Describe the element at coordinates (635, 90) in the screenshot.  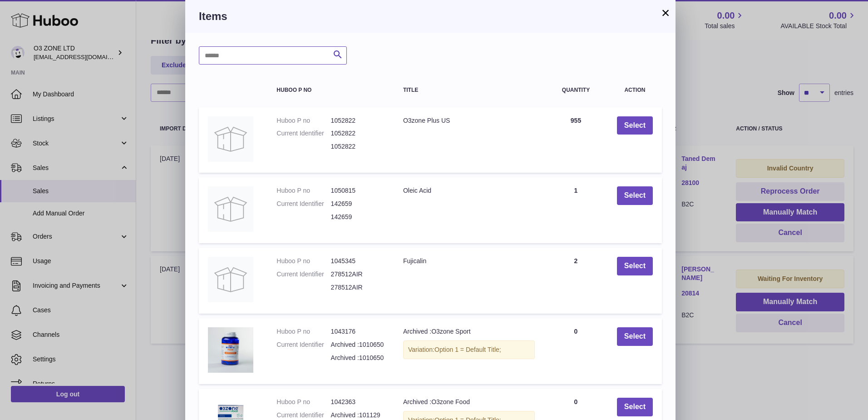
I see `th: Action` at that location.